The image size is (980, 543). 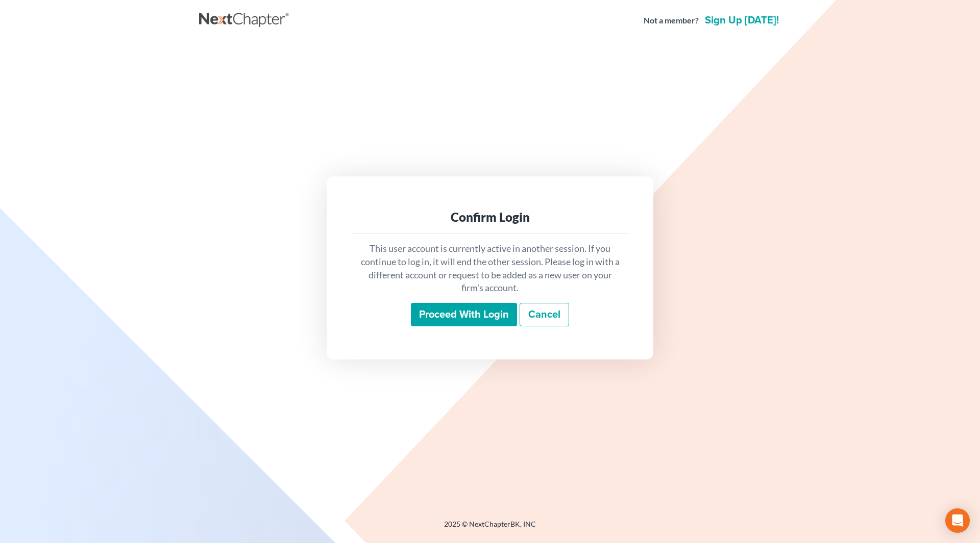 What do you see at coordinates (490, 217) in the screenshot?
I see `div: Confirm Login` at bounding box center [490, 217].